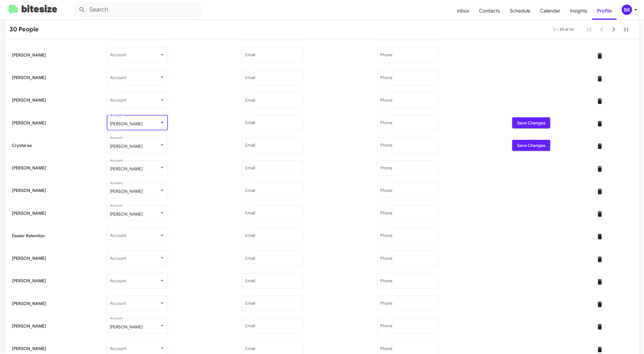 The image size is (644, 354). I want to click on span: Schedule, so click(520, 11).